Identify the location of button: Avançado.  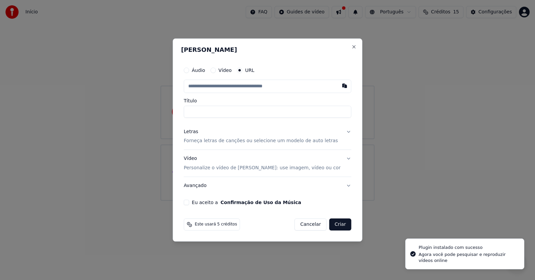
(268, 186).